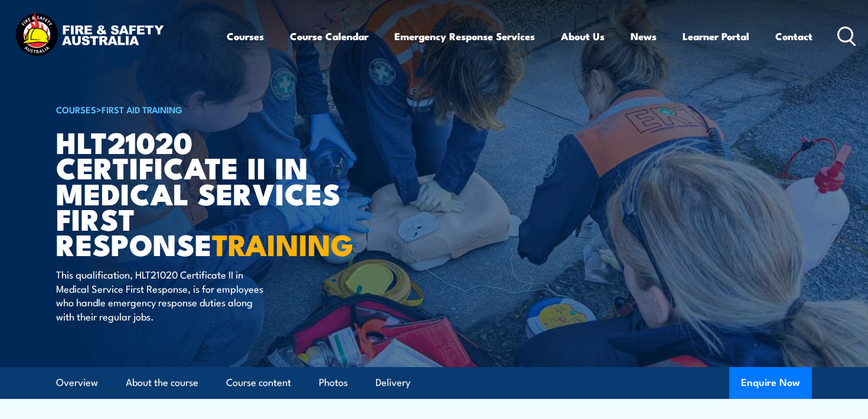  Describe the element at coordinates (77, 382) in the screenshot. I see `a: Overview` at that location.